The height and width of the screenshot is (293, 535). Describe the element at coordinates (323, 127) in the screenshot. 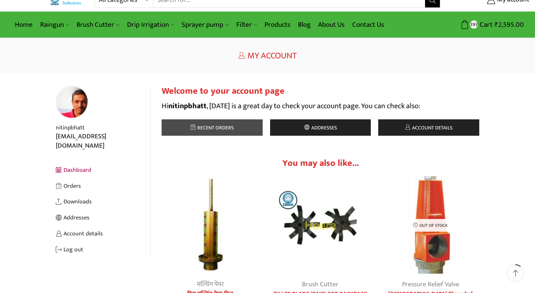

I see `span: Addresses` at that location.